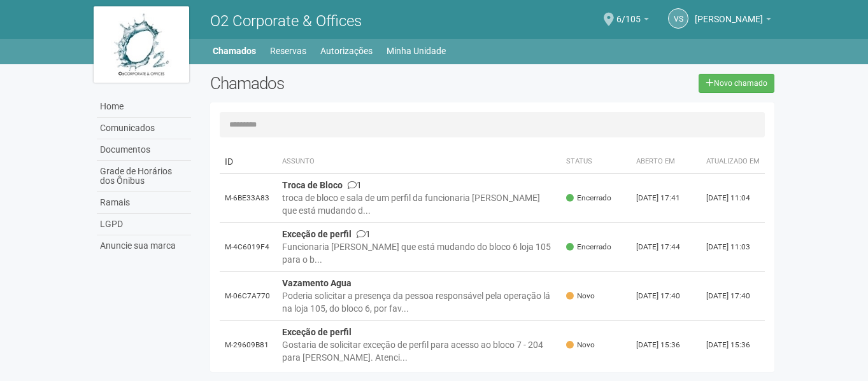  What do you see at coordinates (144, 150) in the screenshot?
I see `a: Documentos` at bounding box center [144, 150].